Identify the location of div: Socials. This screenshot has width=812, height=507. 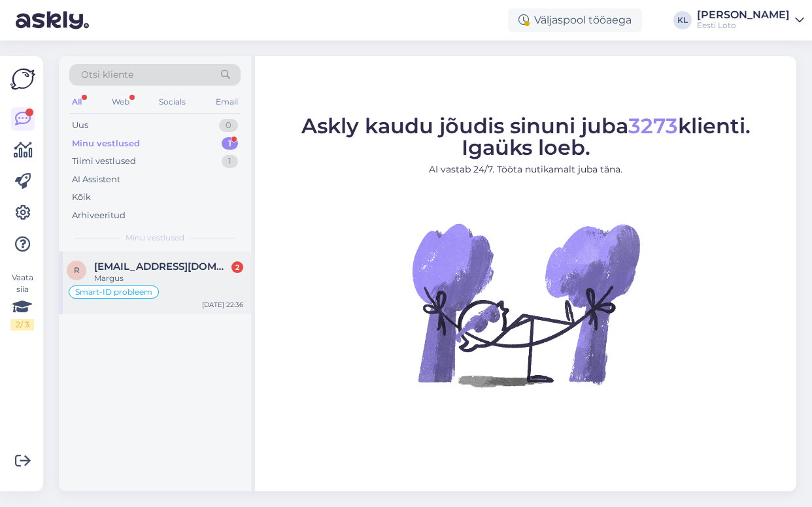
(172, 102).